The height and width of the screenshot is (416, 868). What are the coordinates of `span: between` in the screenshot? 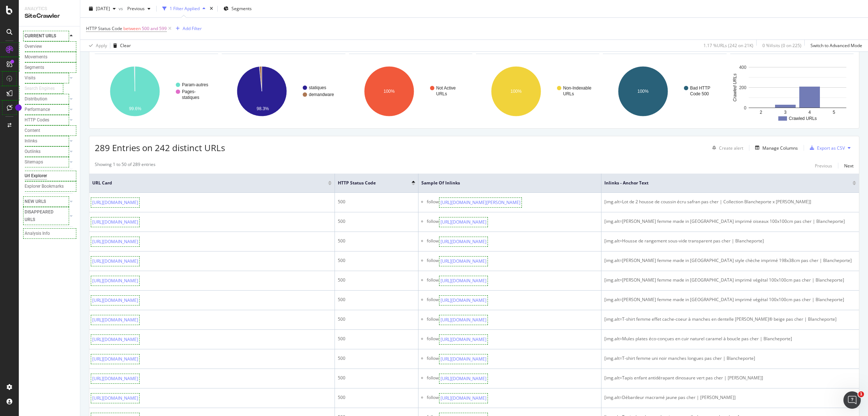 It's located at (132, 28).